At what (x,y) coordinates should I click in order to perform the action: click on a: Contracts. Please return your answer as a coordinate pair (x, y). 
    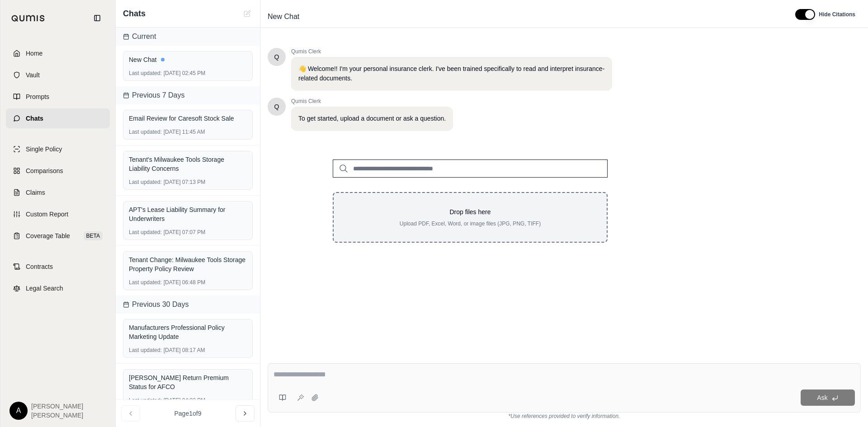
    Looking at the image, I should click on (58, 267).